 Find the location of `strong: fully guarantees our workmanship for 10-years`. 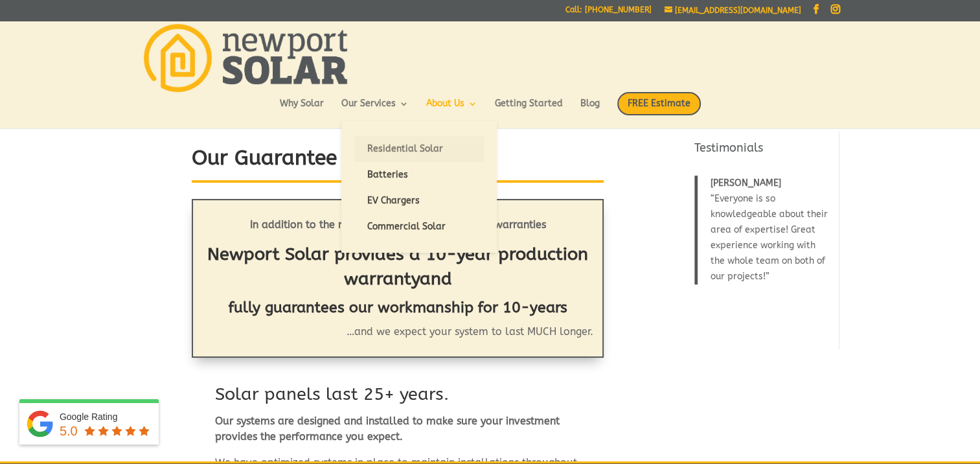

strong: fully guarantees our workmanship for 10-years is located at coordinates (398, 307).